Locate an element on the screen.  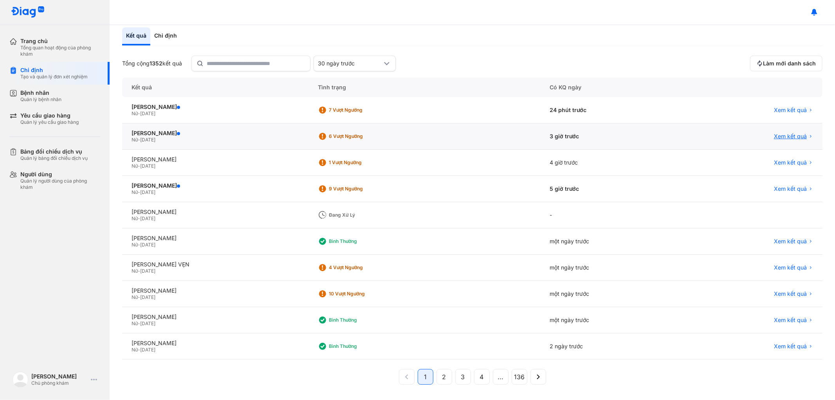
div: Quản lý yêu cầu giao hàng is located at coordinates (49, 122).